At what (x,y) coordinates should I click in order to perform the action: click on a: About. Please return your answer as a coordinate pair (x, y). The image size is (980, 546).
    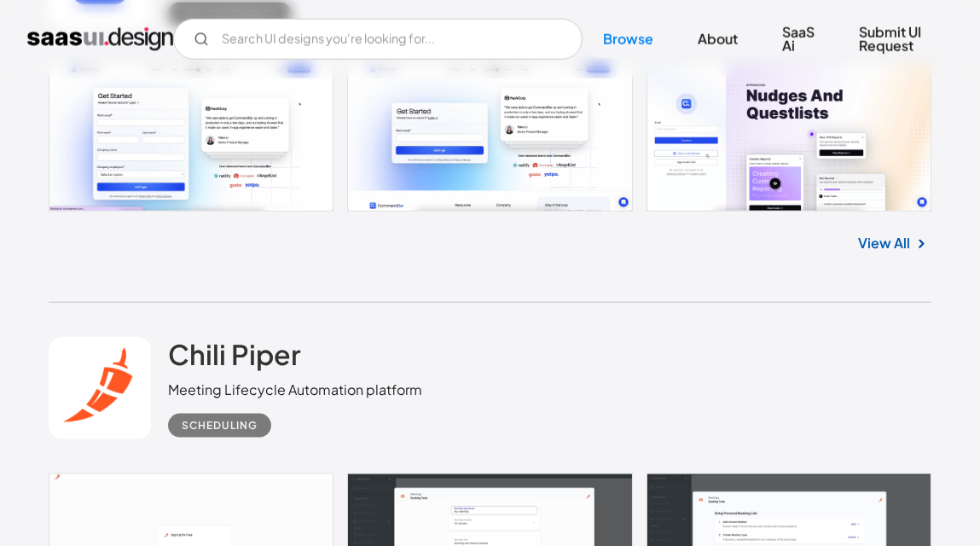
    Looking at the image, I should click on (718, 39).